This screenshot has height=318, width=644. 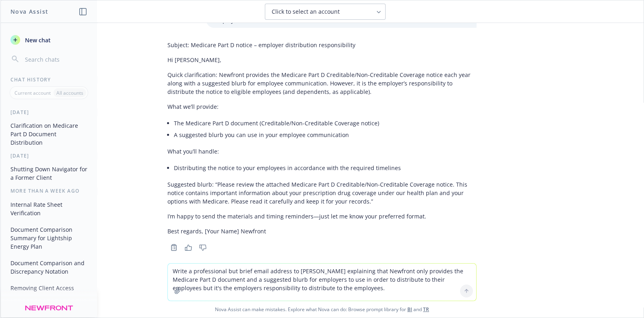 What do you see at coordinates (55, 59) in the screenshot?
I see `input: Search chats` at bounding box center [55, 59].